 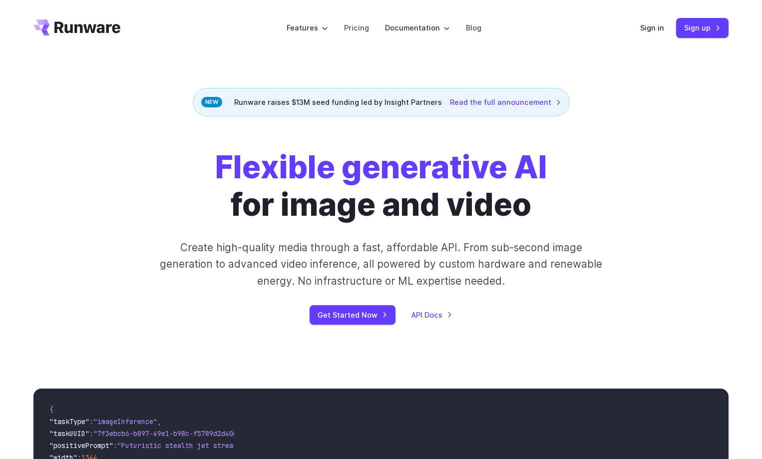 I want to click on label: Documentation, so click(x=417, y=27).